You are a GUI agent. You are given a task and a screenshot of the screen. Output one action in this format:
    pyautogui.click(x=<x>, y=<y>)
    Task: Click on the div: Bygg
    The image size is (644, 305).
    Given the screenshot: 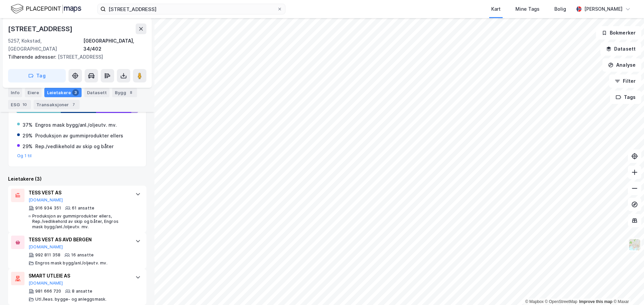 What is the action you would take?
    pyautogui.click(x=125, y=92)
    